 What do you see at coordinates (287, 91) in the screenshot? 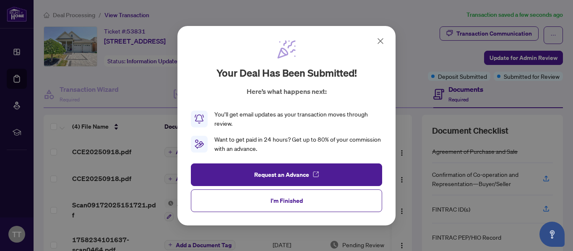
I see `p: Here’s what happens next:` at bounding box center [287, 91].